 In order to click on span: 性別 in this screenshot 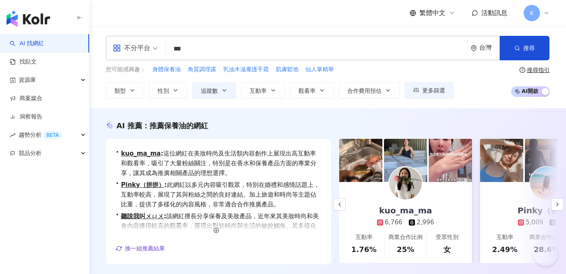, I will do `click(163, 91)`.